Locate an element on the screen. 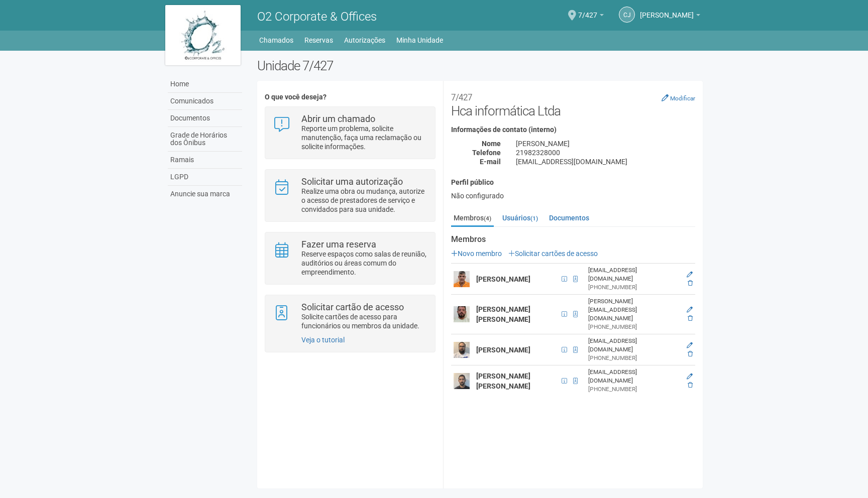  a: Usuários(1) is located at coordinates (520, 218).